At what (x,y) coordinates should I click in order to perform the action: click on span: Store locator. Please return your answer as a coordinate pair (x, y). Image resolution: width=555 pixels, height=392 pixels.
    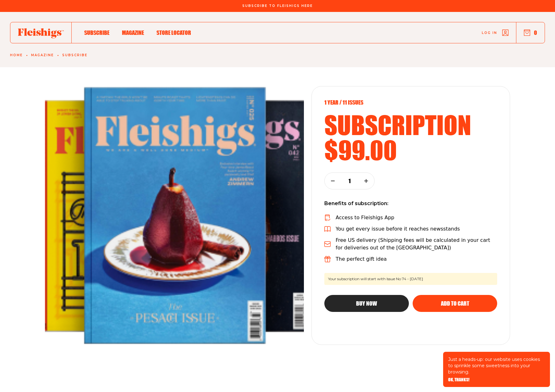
    Looking at the image, I should click on (174, 33).